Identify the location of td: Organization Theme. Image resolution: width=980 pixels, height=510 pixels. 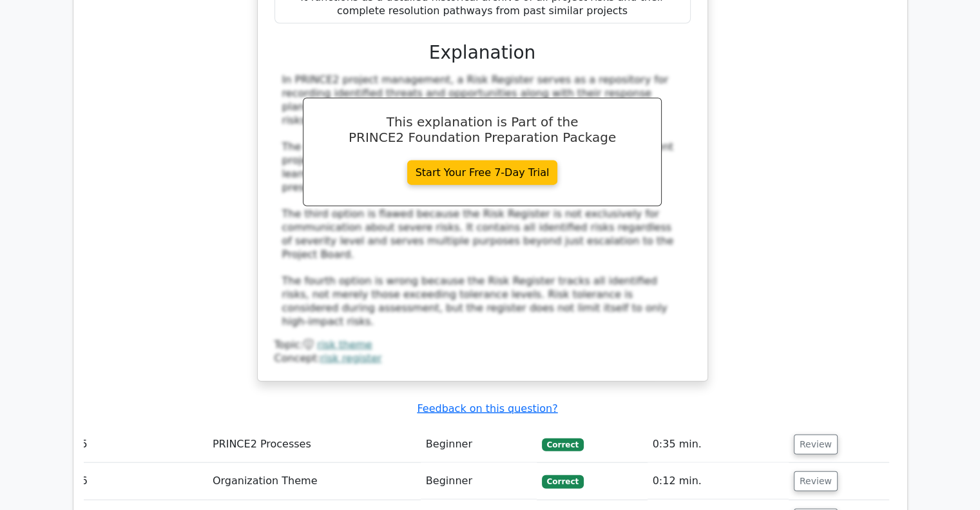
(313, 481).